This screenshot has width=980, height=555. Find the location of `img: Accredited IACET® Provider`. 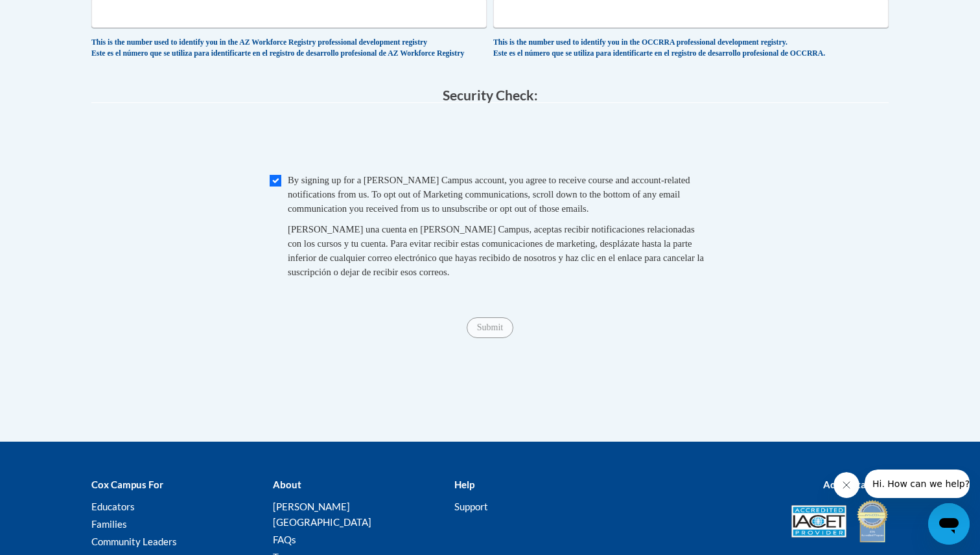

img: Accredited IACET® Provider is located at coordinates (819, 522).